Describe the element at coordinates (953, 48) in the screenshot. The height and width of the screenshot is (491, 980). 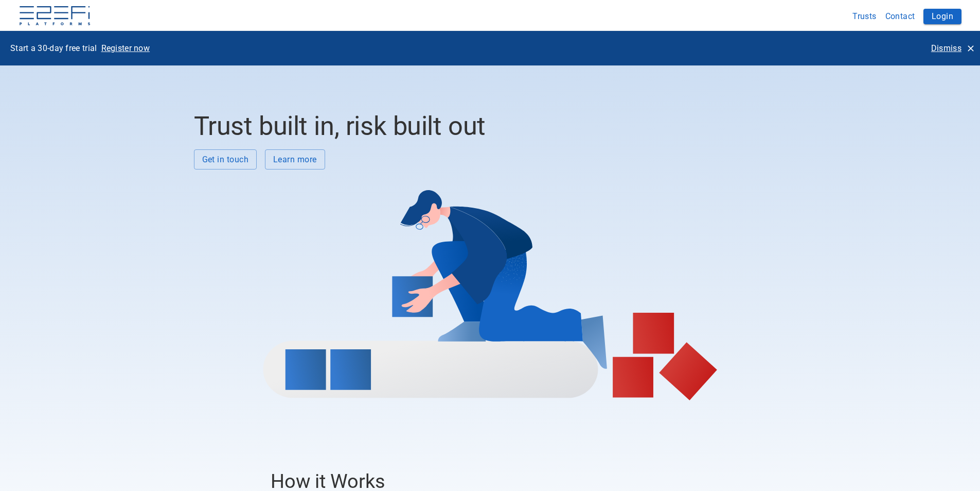
I see `button: Dismiss` at that location.